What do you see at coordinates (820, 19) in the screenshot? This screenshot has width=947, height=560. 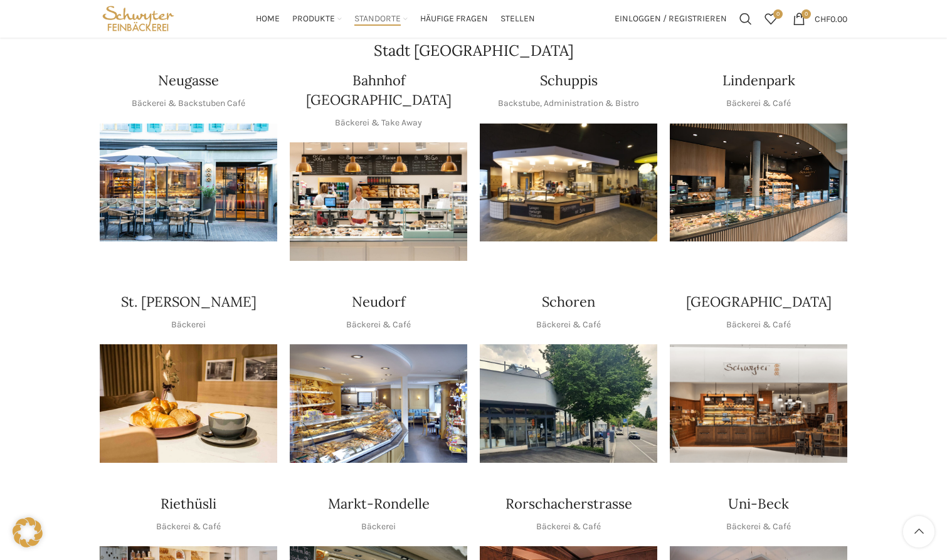 I see `a: 0 CHF0.00` at bounding box center [820, 19].